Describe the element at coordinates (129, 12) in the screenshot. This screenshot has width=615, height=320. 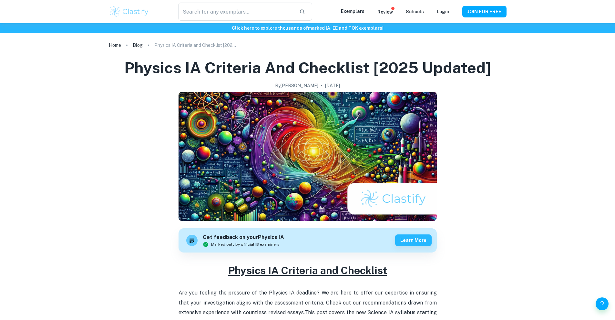
I see `a: Clastify logo` at that location.